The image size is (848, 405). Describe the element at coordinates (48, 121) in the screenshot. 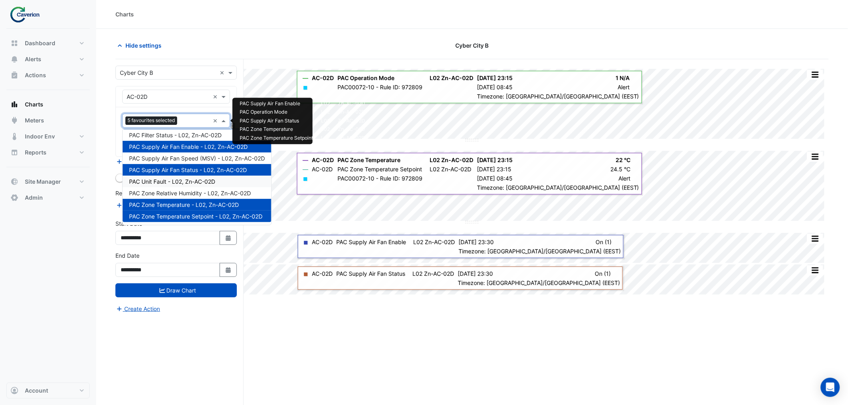

I see `button: Meters` at that location.